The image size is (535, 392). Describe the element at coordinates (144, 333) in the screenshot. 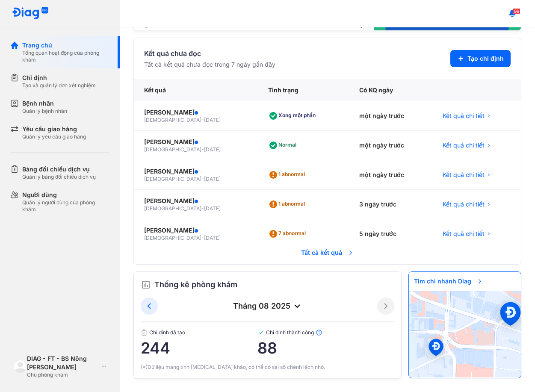

I see `img: document.50c4cfd0.svg` at that location.